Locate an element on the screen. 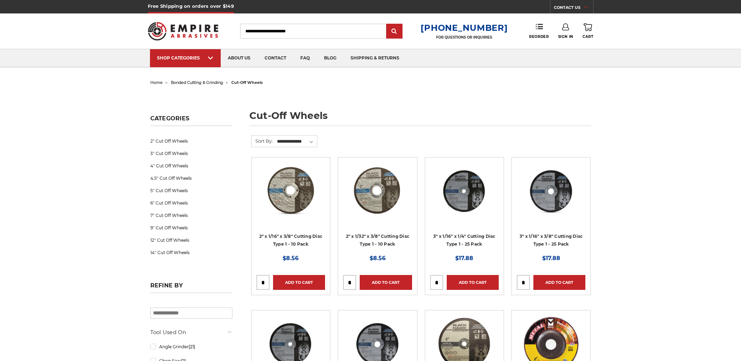 The width and height of the screenshot is (741, 361). span: Cart is located at coordinates (588, 36).